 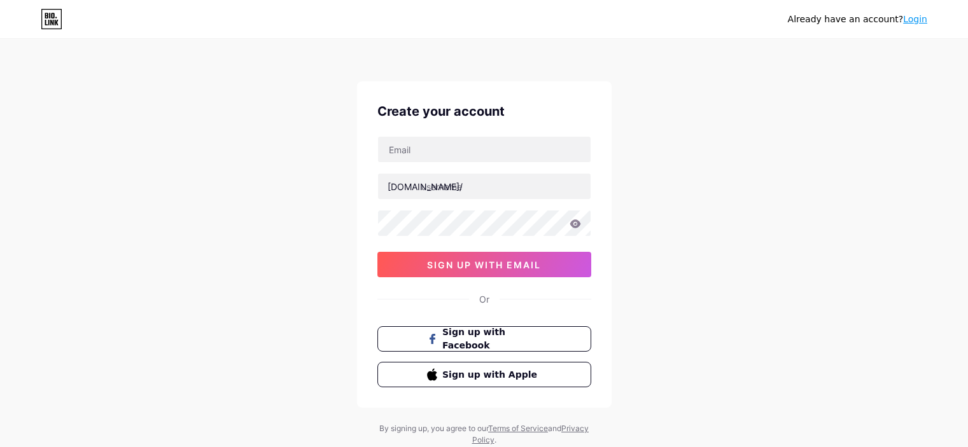 I want to click on input: username, so click(x=484, y=186).